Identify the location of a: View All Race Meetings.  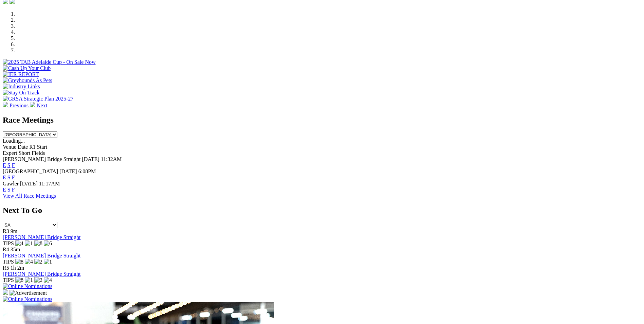
(29, 196).